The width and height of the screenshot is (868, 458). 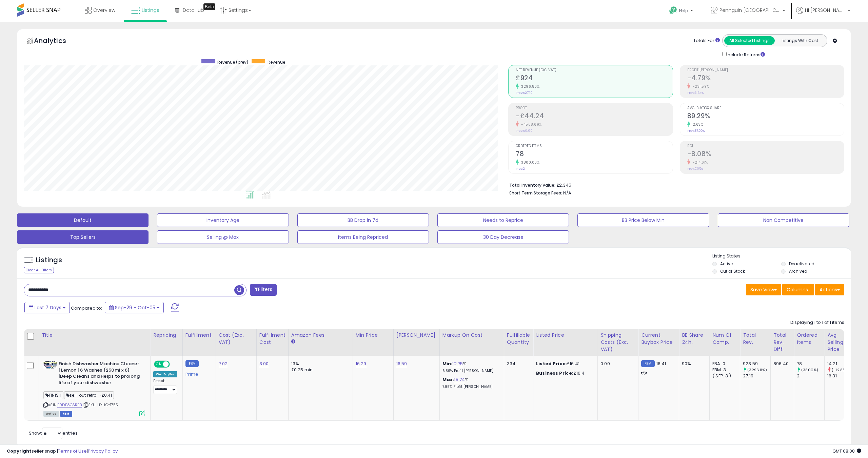 What do you see at coordinates (69, 405) in the screenshot?
I see `a: B0DB8GSRPB` at bounding box center [69, 405].